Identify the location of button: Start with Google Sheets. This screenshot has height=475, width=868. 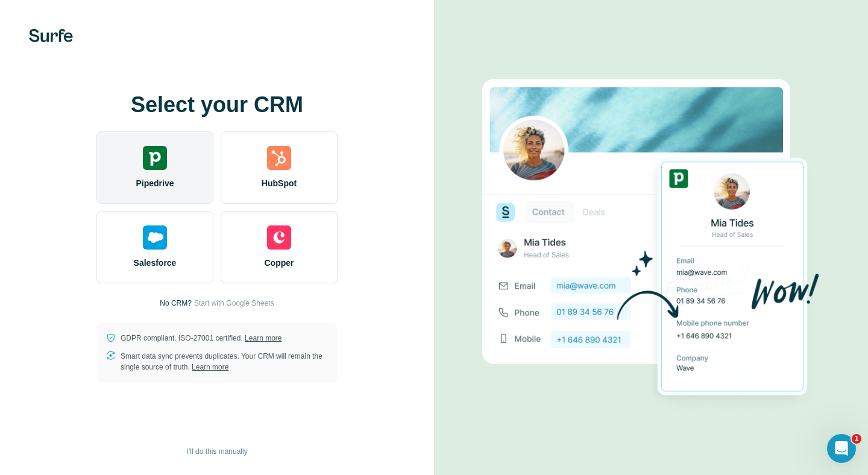
(234, 303).